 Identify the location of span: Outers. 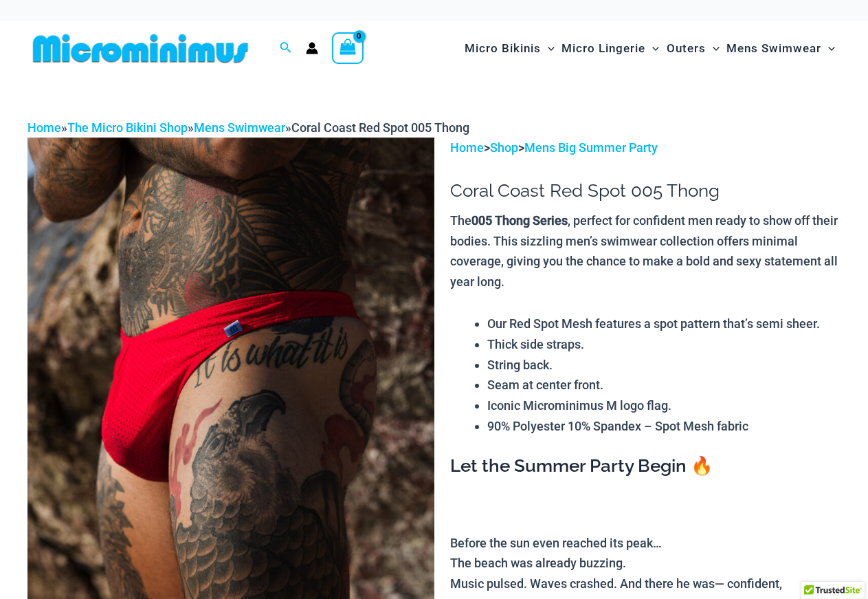
(686, 48).